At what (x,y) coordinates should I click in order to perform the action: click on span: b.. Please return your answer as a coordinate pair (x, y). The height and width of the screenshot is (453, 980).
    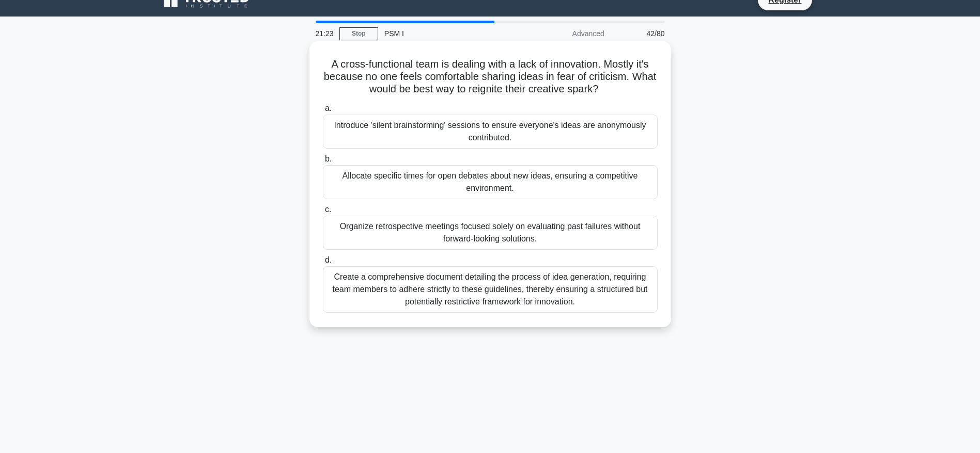
    Looking at the image, I should click on (328, 158).